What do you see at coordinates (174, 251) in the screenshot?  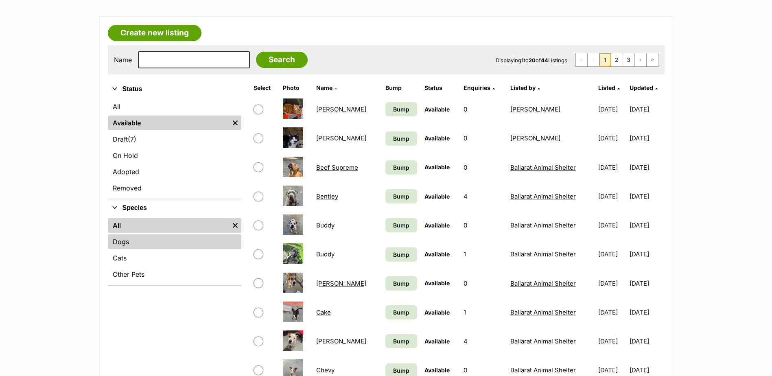 I see `div: Species` at bounding box center [174, 251].